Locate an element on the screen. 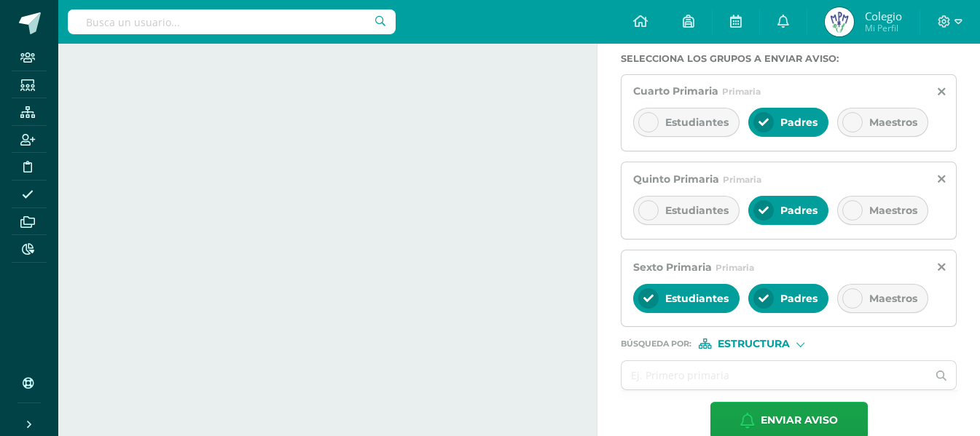  input: Busca un usuario... is located at coordinates (231, 22).